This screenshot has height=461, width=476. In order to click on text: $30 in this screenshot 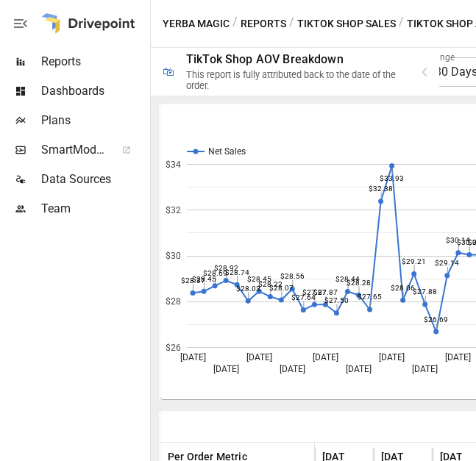, I will do `click(173, 256)`.